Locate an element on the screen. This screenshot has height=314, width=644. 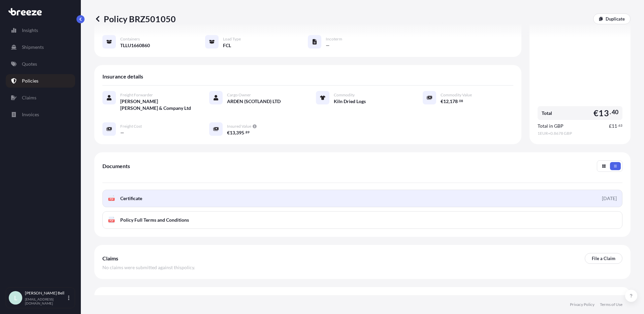
a: Claims is located at coordinates (40, 98).